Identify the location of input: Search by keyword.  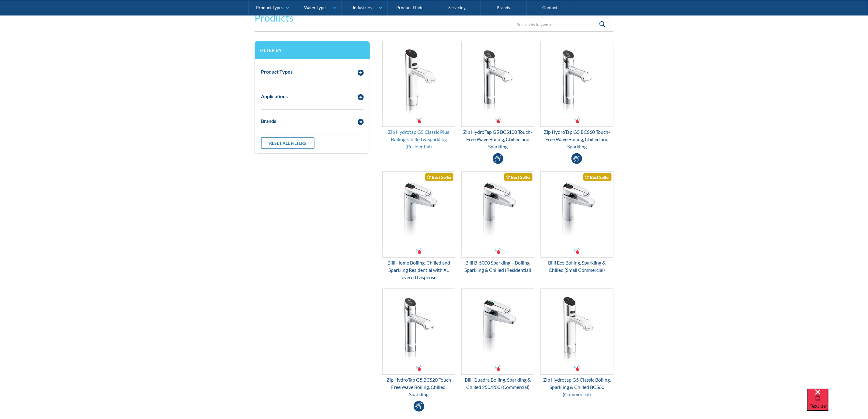
(562, 24).